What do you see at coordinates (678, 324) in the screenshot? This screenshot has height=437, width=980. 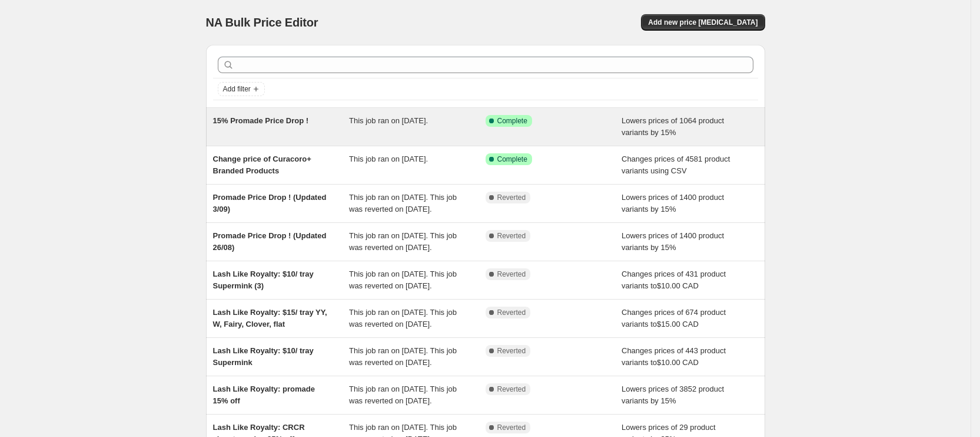 I see `span: $15.00 CAD` at bounding box center [678, 324].